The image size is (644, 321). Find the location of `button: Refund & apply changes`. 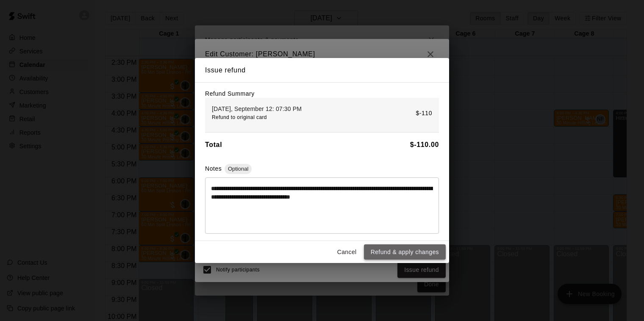

button: Refund & apply changes is located at coordinates (405, 252).